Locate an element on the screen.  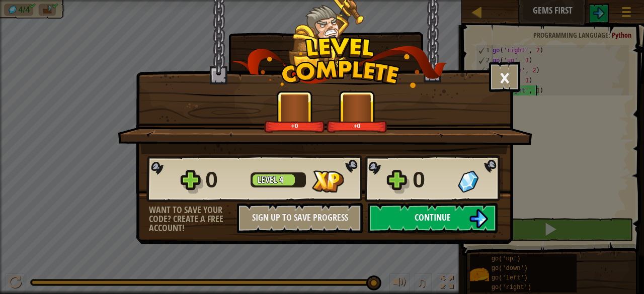
button: Sign Up to Save Progress is located at coordinates (300, 218).